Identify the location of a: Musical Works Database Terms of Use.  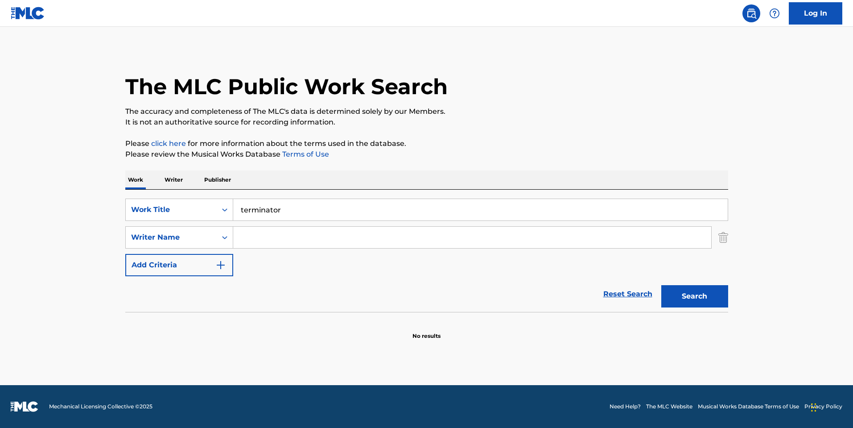
(748, 406).